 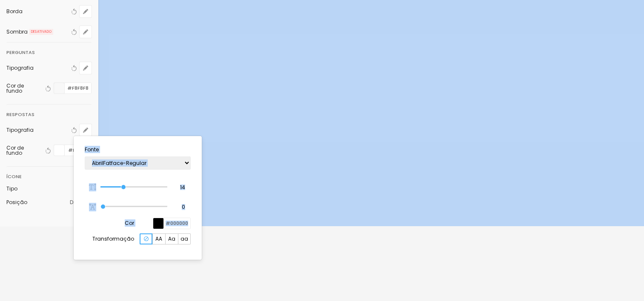 What do you see at coordinates (137, 150) in the screenshot?
I see `p: Fonte` at bounding box center [137, 150].